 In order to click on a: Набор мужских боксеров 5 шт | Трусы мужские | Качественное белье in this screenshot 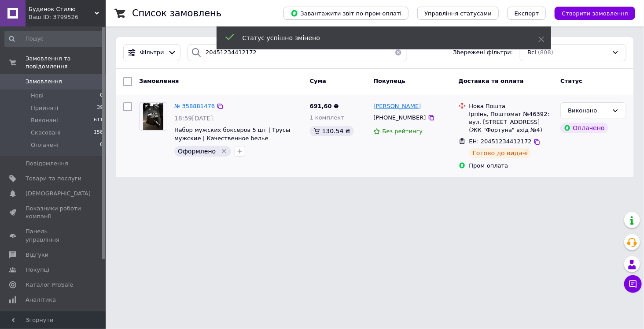, I will do `click(232, 134)`.